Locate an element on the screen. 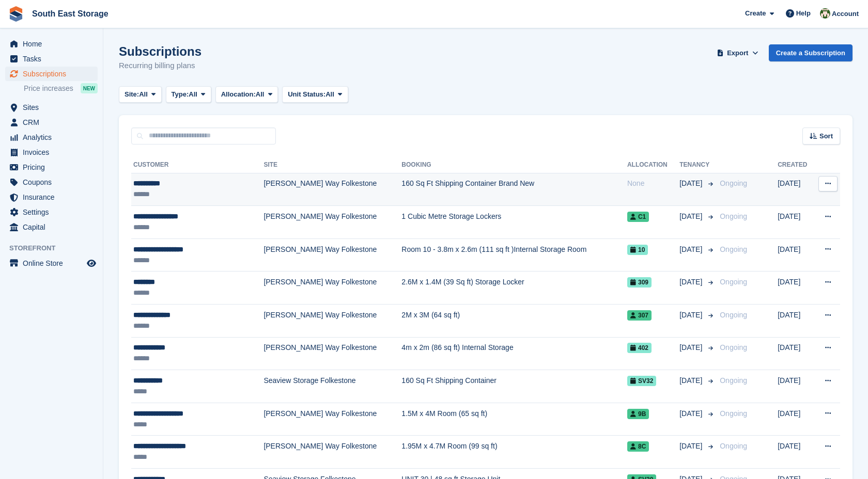  td: Seaview Storage Folkestone is located at coordinates (332, 387).